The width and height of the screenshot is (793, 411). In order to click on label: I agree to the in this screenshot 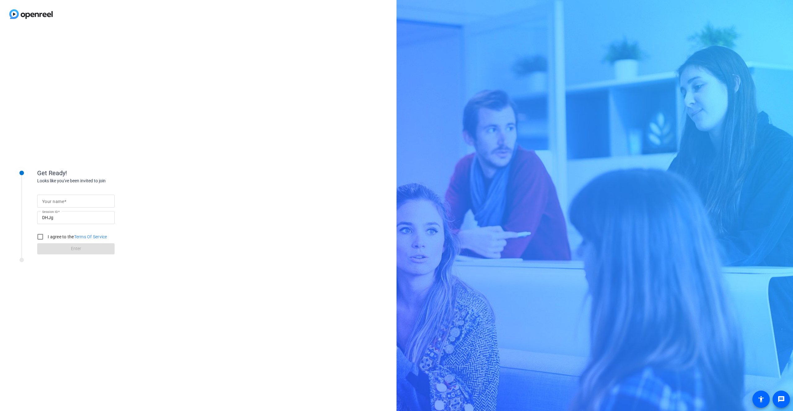, I will do `click(77, 237)`.